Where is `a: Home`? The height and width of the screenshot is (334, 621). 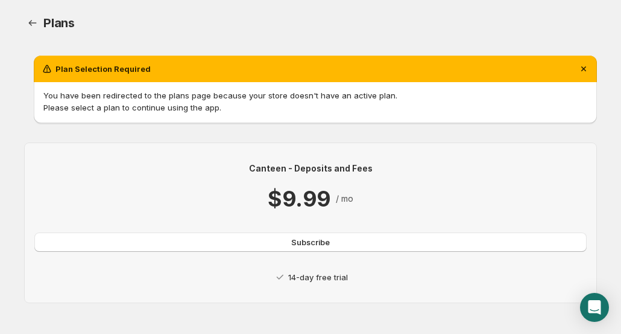
a: Home is located at coordinates (33, 23).